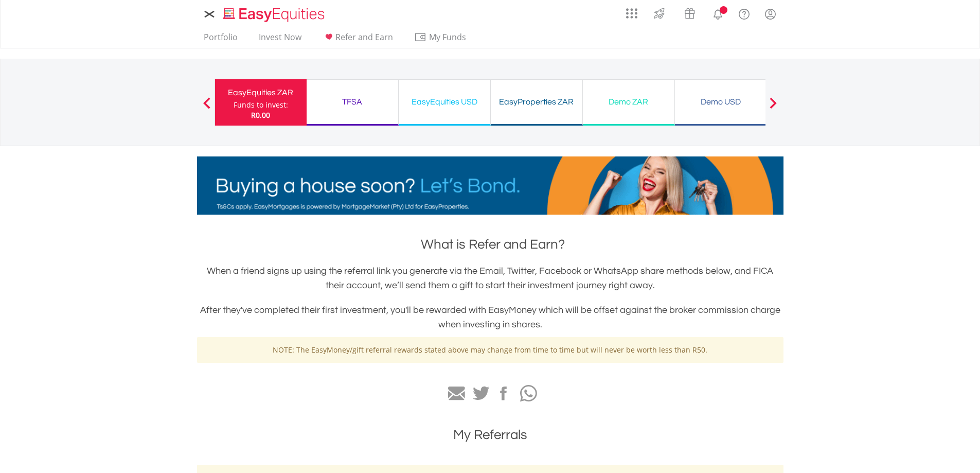 The height and width of the screenshot is (473, 980). I want to click on div: EasyEquities USD, so click(444, 102).